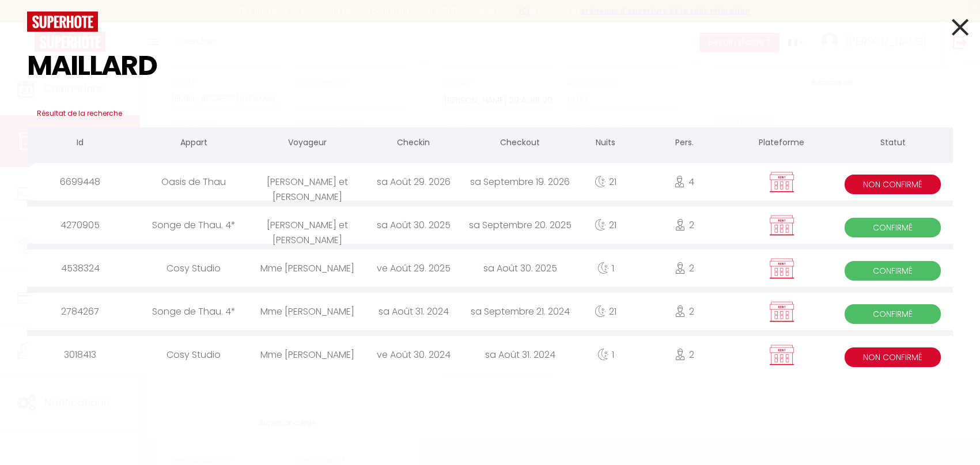 The width and height of the screenshot is (980, 465). Describe the element at coordinates (414, 268) in the screenshot. I see `div: ve Août 29. 2025` at that location.